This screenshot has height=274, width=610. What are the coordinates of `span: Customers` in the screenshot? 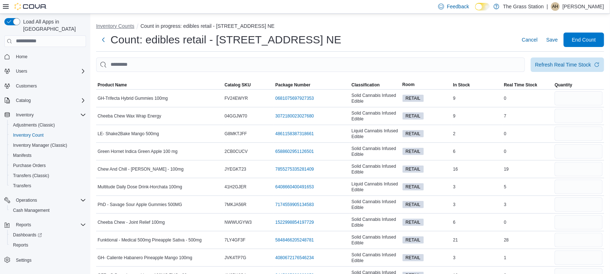 It's located at (26, 86).